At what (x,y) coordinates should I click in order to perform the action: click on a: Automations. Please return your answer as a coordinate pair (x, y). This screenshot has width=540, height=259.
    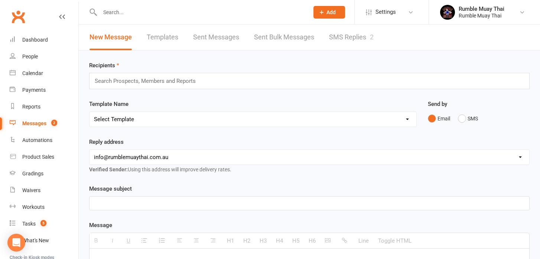
    Looking at the image, I should click on (44, 140).